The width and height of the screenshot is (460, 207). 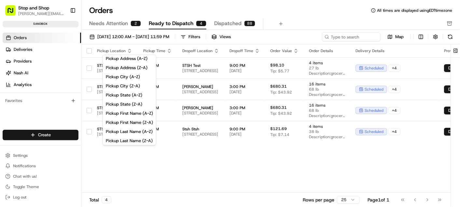 What do you see at coordinates (225, 37) in the screenshot?
I see `span: Views` at bounding box center [225, 37].